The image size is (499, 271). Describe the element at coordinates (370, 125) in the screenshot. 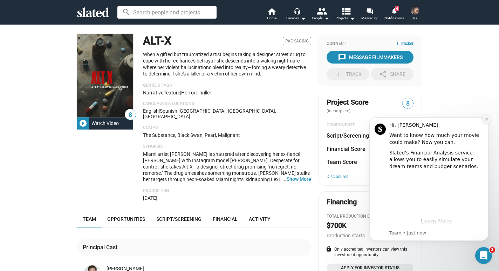

I see `div: COMPONENTS` at that location.